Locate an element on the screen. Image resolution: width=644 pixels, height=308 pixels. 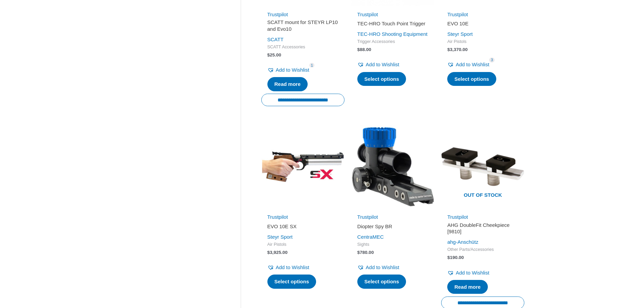
a: TEC-HRO Touch Point Trigger is located at coordinates (393, 25).